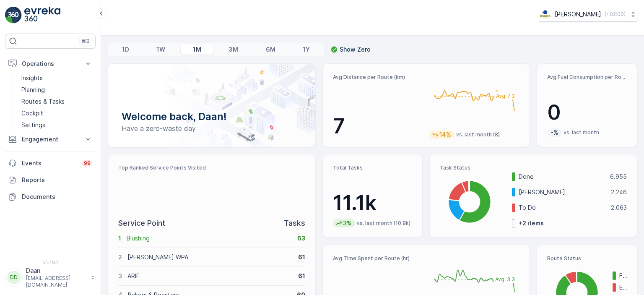 The height and width of the screenshot is (295, 644). I want to click on p: Service Point, so click(142, 223).